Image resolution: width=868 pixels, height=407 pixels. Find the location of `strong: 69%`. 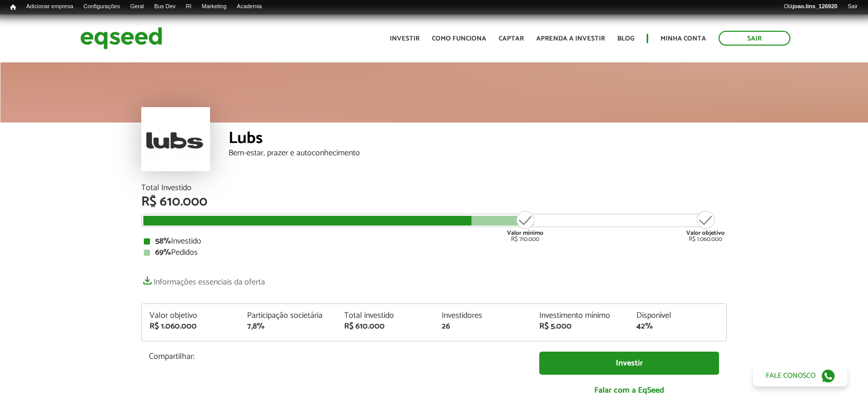

strong: 69% is located at coordinates (163, 253).